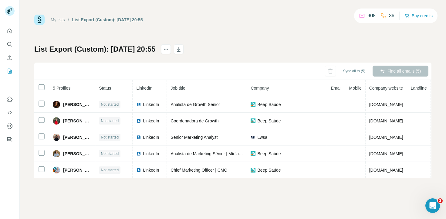  What do you see at coordinates (10, 113) in the screenshot?
I see `button: Use Surfe API` at bounding box center [10, 113].